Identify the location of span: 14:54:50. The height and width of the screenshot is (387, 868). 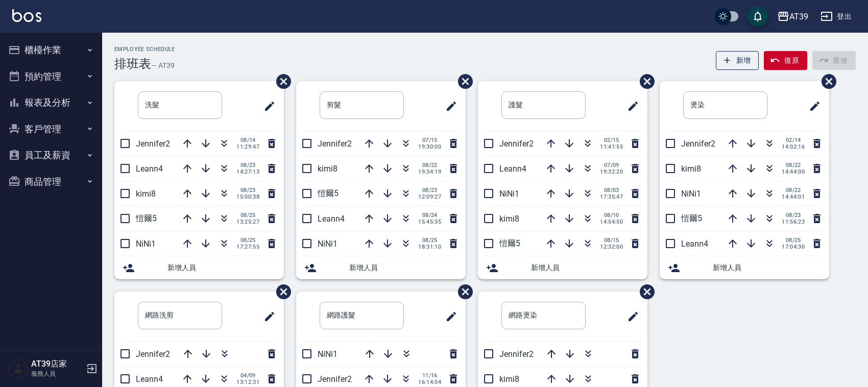
(611, 222).